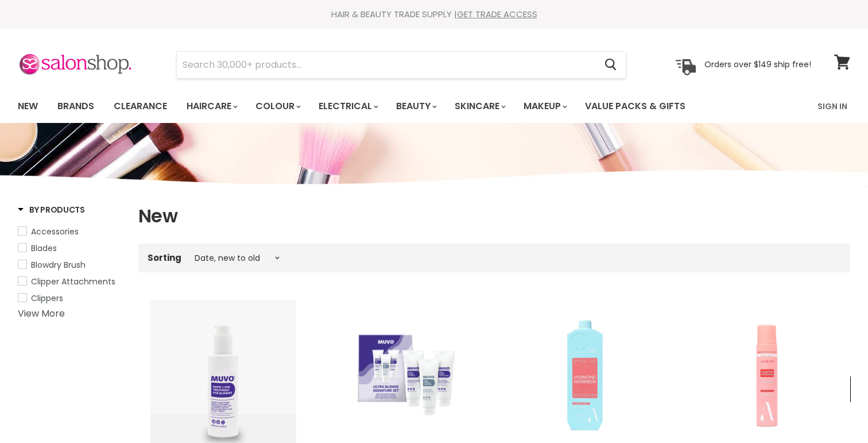  What do you see at coordinates (497, 13) in the screenshot?
I see `a: GET TRADE ACCESS` at bounding box center [497, 13].